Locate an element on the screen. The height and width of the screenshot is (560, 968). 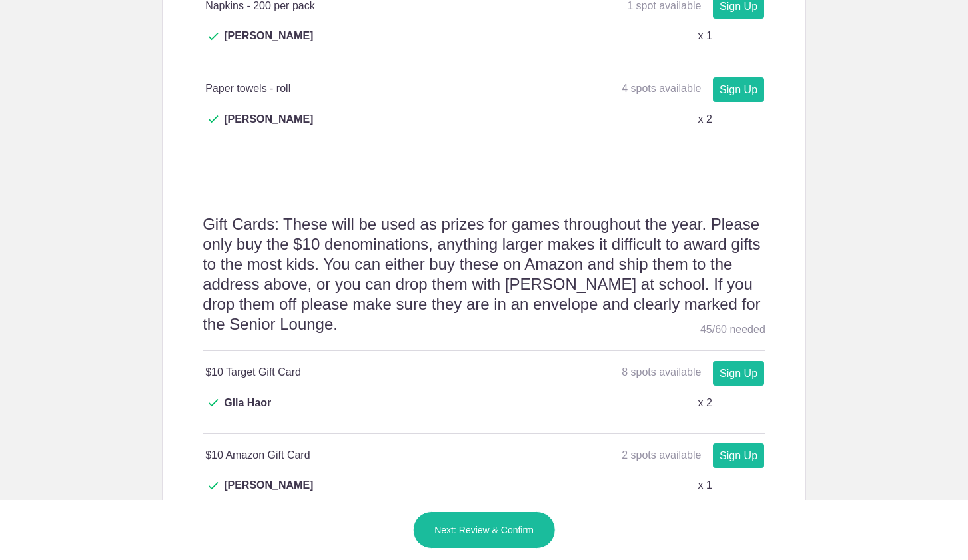
h4: $10 Target Gift Card is located at coordinates (344, 373).